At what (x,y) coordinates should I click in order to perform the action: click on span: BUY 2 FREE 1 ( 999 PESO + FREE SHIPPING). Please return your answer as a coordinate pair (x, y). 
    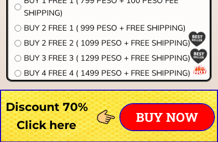
    Looking at the image, I should click on (114, 28).